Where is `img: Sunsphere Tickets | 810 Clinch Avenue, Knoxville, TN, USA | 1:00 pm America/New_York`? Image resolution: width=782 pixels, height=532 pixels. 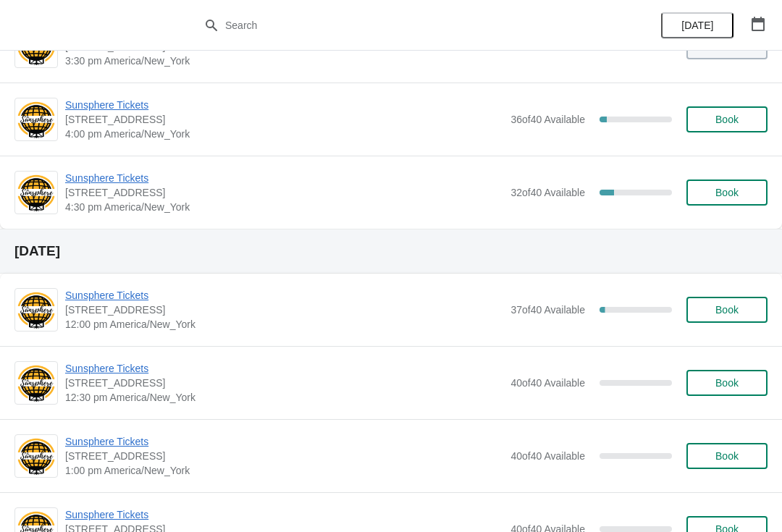 img: Sunsphere Tickets | 810 Clinch Avenue, Knoxville, TN, USA | 1:00 pm America/New_York is located at coordinates (37, 456).